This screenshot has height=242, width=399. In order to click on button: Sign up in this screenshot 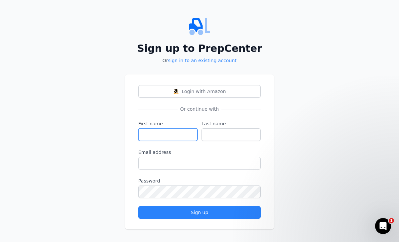, I will do `click(200, 213)`.